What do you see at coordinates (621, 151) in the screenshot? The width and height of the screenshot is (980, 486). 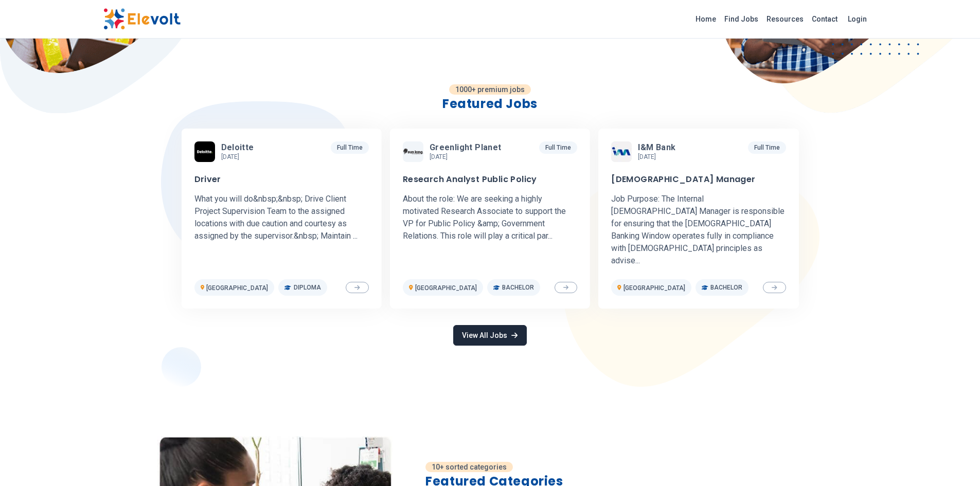 I see `img: I&M Bank` at bounding box center [621, 151].